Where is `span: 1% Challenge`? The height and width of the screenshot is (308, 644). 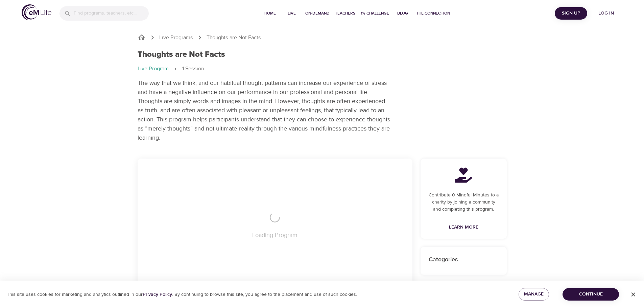 span: 1% Challenge is located at coordinates (375, 13).